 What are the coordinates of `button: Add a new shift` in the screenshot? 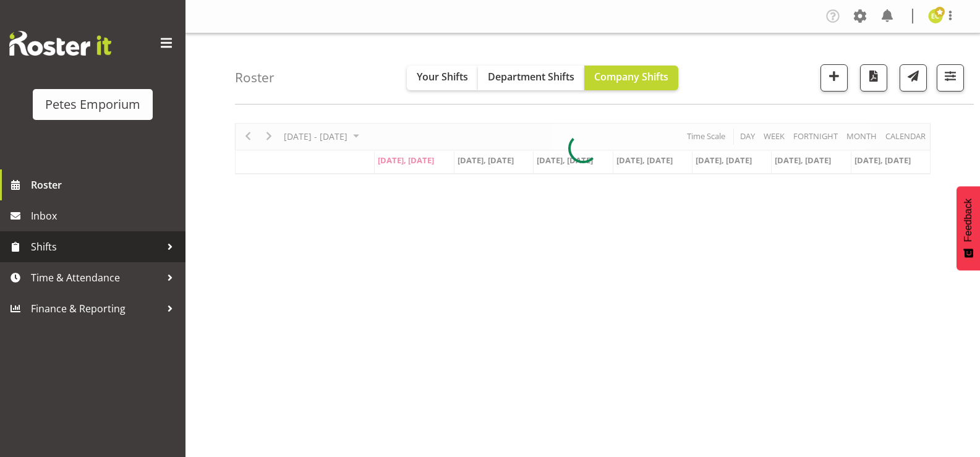 It's located at (834, 78).